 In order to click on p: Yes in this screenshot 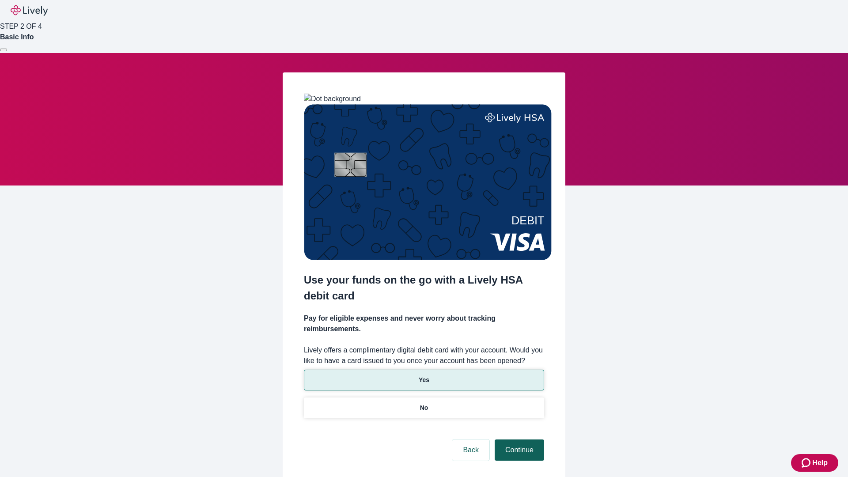, I will do `click(424, 380)`.